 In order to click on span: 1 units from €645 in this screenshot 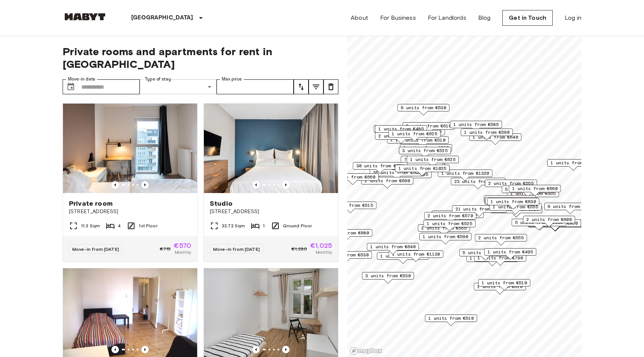, I will do `click(510, 199)`.